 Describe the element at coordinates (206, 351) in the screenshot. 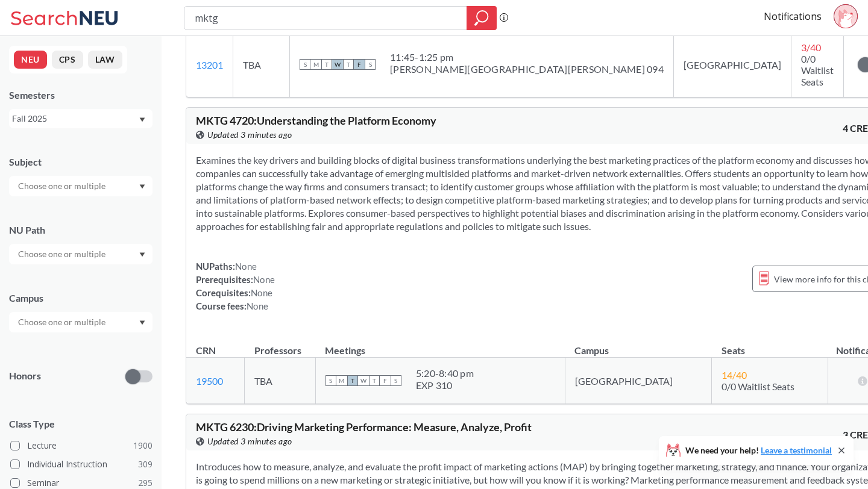

I see `div: CRN` at that location.